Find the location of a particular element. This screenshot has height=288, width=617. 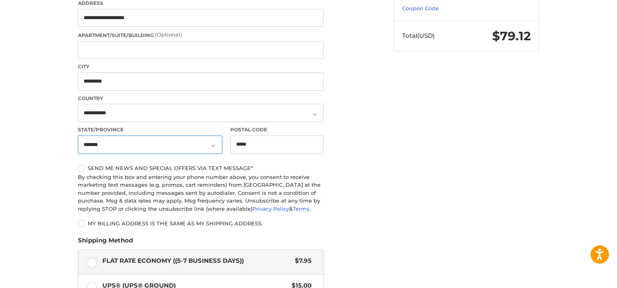

label: Send me news and special offers via text message* is located at coordinates (200, 168).